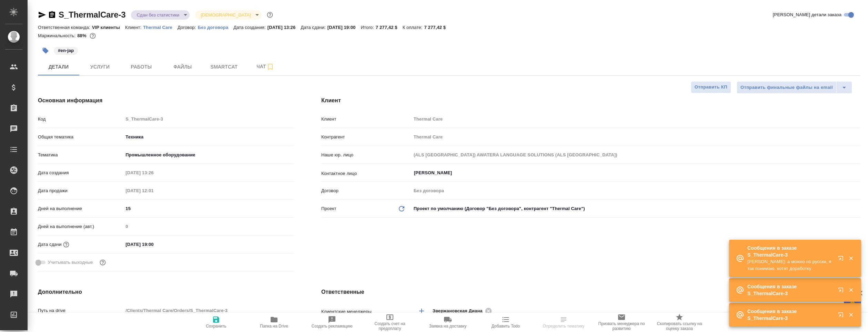  Describe the element at coordinates (274, 326) in the screenshot. I see `span: Папка на Drive` at that location.